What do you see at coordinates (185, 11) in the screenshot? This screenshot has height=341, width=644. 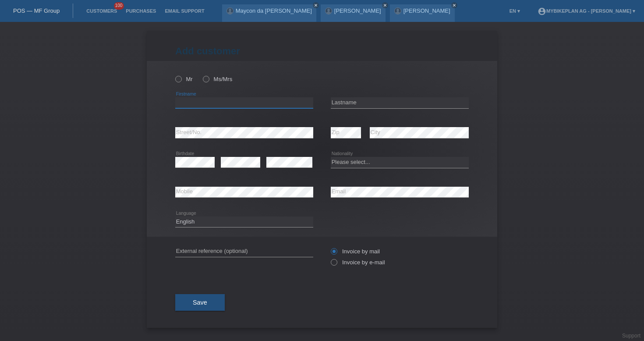 I see `a: Email Support` at bounding box center [185, 11].